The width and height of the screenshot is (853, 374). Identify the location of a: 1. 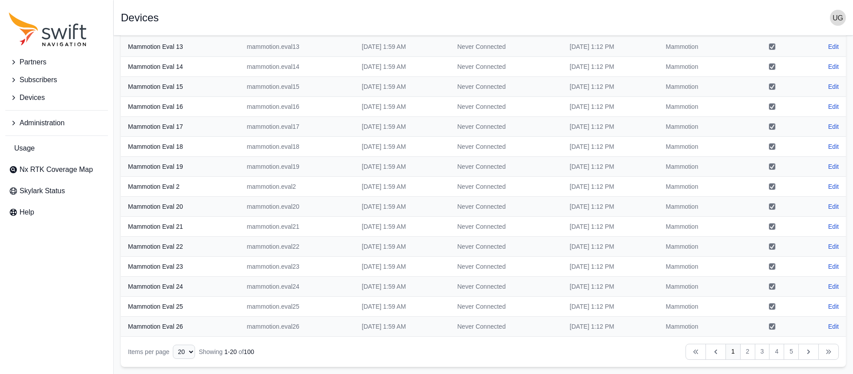
(733, 352).